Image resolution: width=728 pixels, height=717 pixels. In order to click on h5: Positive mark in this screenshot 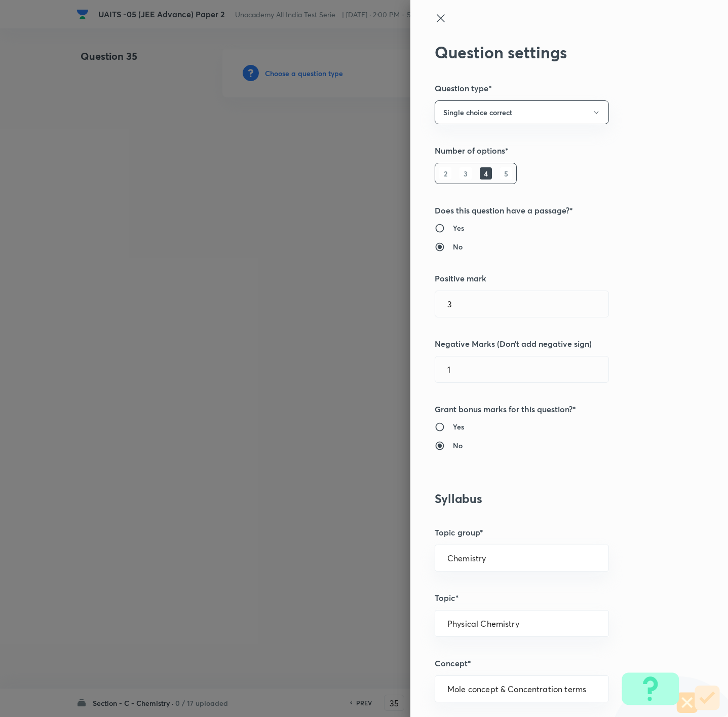, I will do `click(552, 279)`.